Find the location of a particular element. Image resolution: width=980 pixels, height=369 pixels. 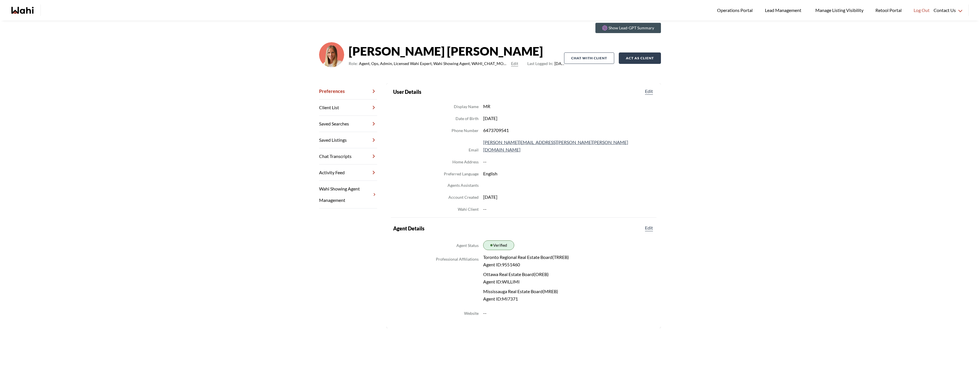

dt: Home Address is located at coordinates (465, 162).